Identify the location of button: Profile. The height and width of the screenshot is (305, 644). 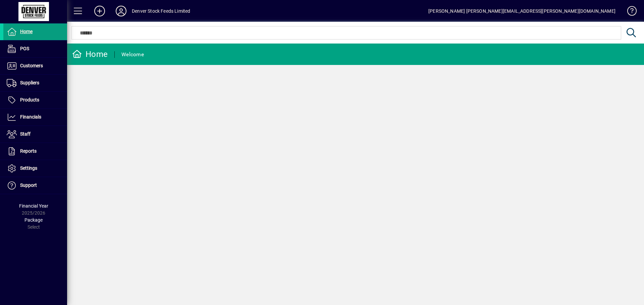
(121, 11).